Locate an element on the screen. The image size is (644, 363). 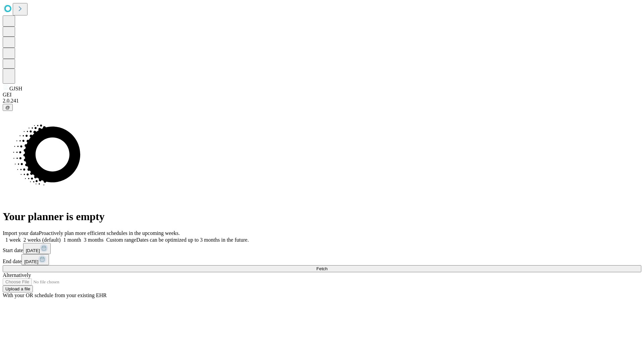
span: GJSH is located at coordinates (16, 89).